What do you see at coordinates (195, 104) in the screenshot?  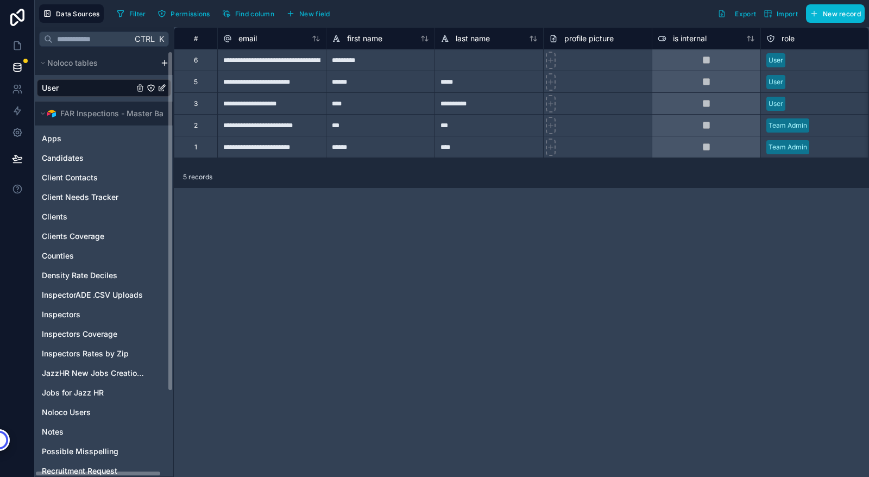 I see `div: 3` at bounding box center [195, 104].